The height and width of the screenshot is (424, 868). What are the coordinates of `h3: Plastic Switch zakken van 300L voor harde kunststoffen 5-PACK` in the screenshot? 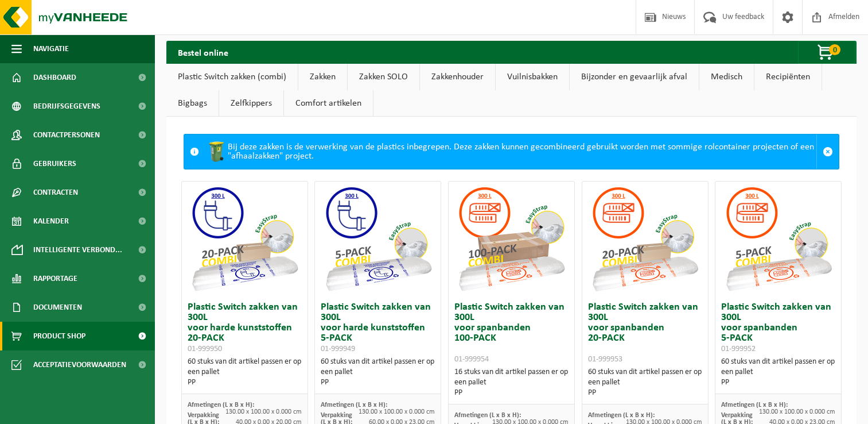 It's located at (378, 328).